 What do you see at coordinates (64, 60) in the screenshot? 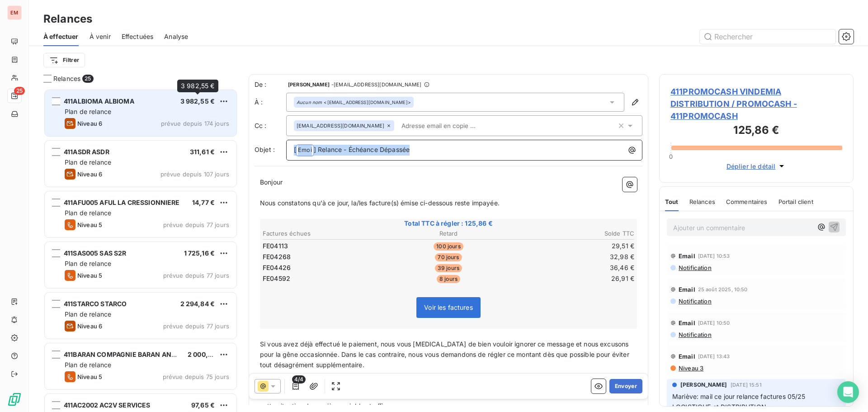
I see `button: Filtrer` at bounding box center [64, 60].